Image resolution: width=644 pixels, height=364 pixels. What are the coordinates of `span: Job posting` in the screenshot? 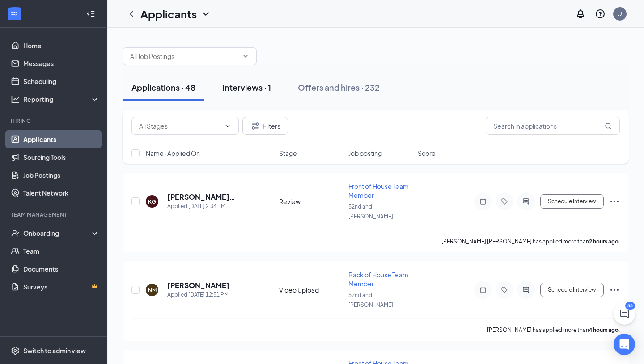 It's located at (365, 153).